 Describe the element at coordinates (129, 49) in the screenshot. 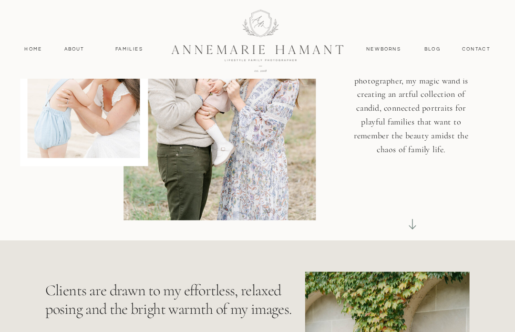

I see `nav: Families` at that location.